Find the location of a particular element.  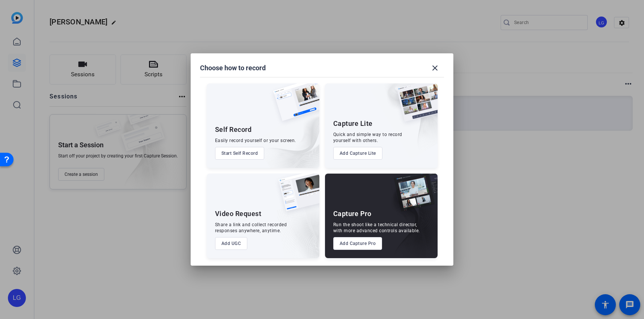

button: Add Capture Lite is located at coordinates (358, 154).